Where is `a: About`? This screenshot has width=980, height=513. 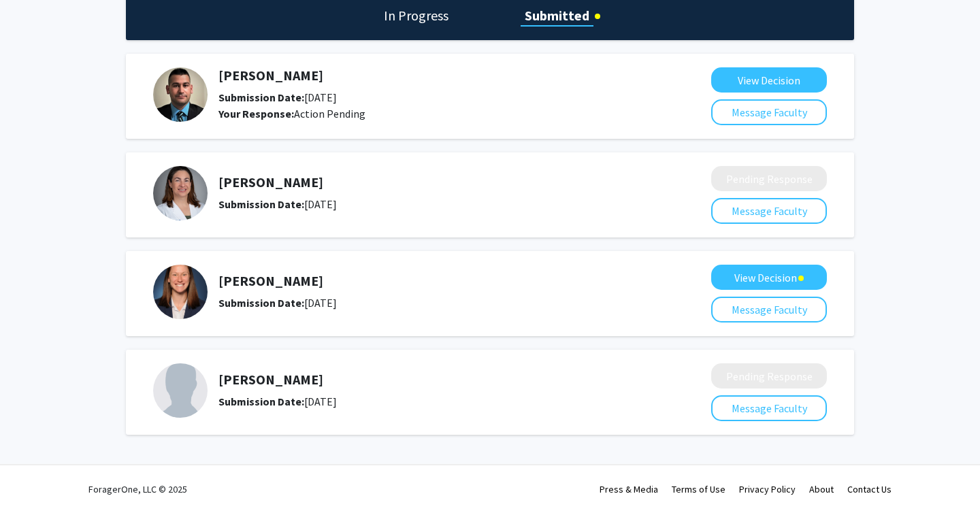 a: About is located at coordinates (822, 489).